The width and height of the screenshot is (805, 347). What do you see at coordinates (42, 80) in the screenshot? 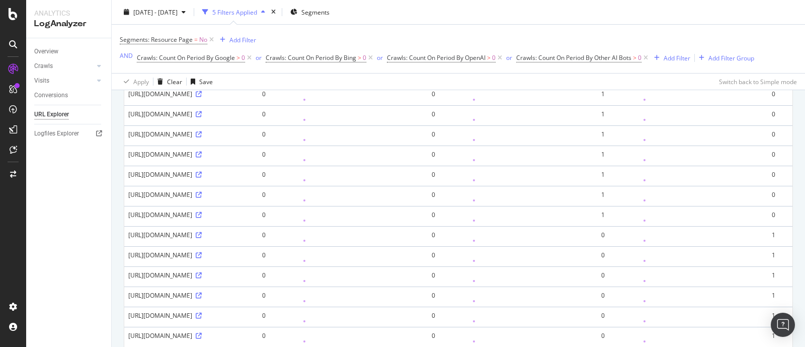
I see `div: Visits` at bounding box center [42, 80].